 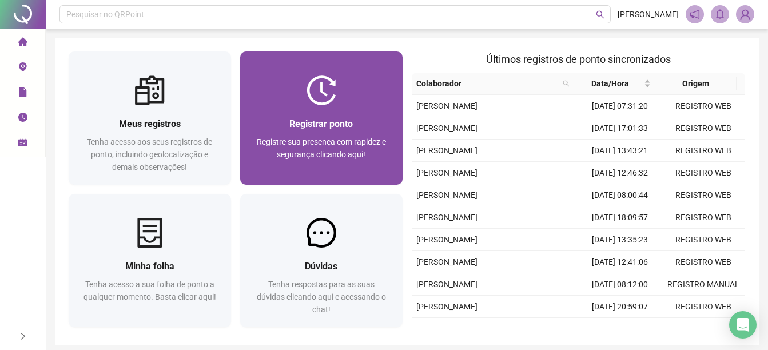 I want to click on a: DúvidasTenha respostas para as suas dúvidas clicando aqui e acessando o chat!, so click(x=321, y=260).